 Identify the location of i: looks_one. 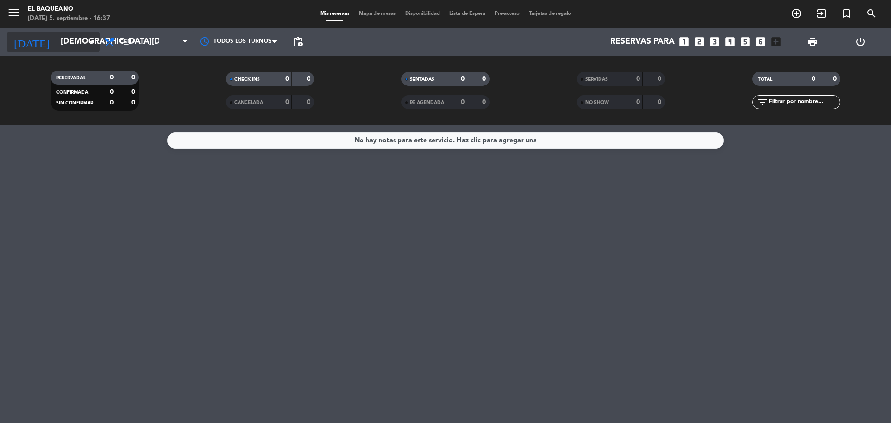
(684, 42).